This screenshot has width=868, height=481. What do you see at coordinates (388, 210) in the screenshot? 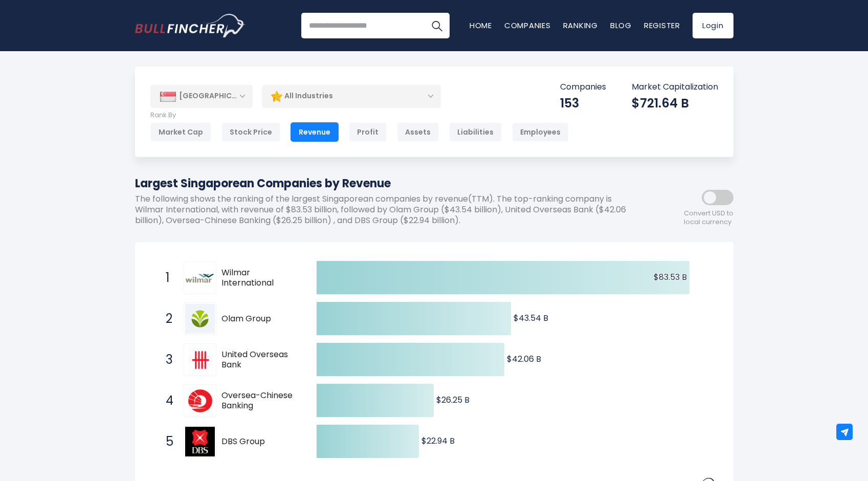
I see `p: The following shows the ranking of the largest Singaporean companies by revenue(TTM). The top-ran...` at bounding box center [388, 210].